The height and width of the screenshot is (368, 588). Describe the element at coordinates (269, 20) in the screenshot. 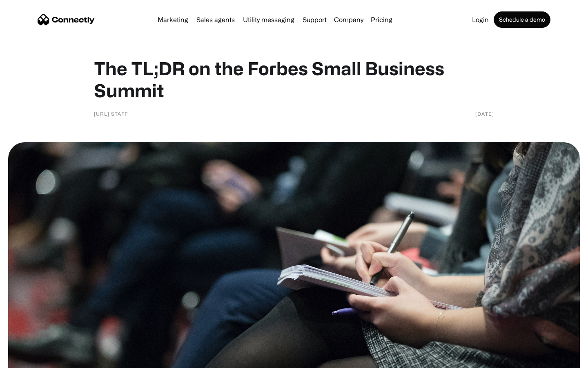

I see `a: Utility messaging` at that location.